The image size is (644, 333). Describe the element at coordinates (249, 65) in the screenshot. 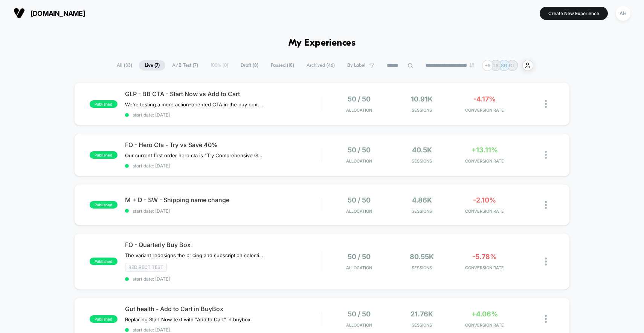

I see `span: Draft ( 8 )` at that location.